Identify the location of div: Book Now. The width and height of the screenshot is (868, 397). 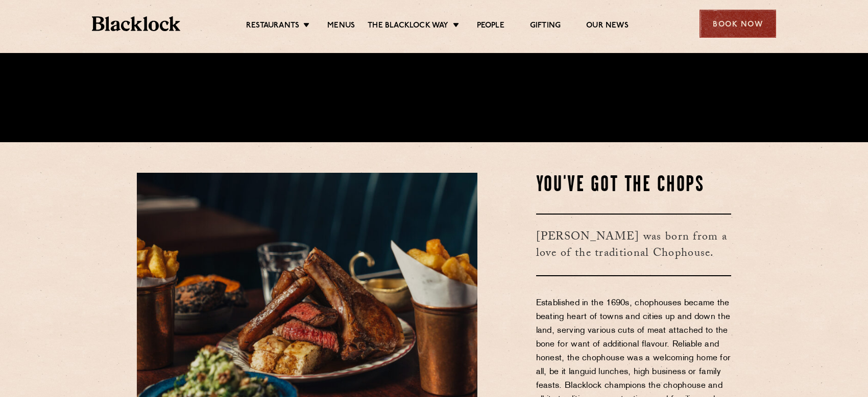
(738, 23).